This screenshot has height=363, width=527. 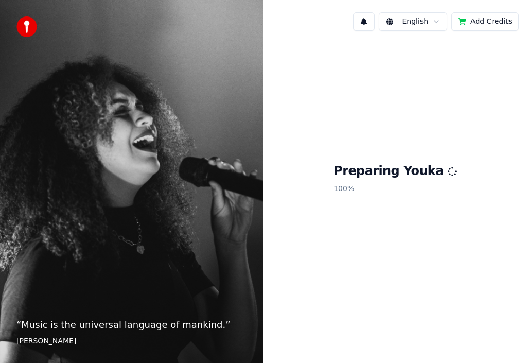 What do you see at coordinates (27, 27) in the screenshot?
I see `img: youka` at bounding box center [27, 27].